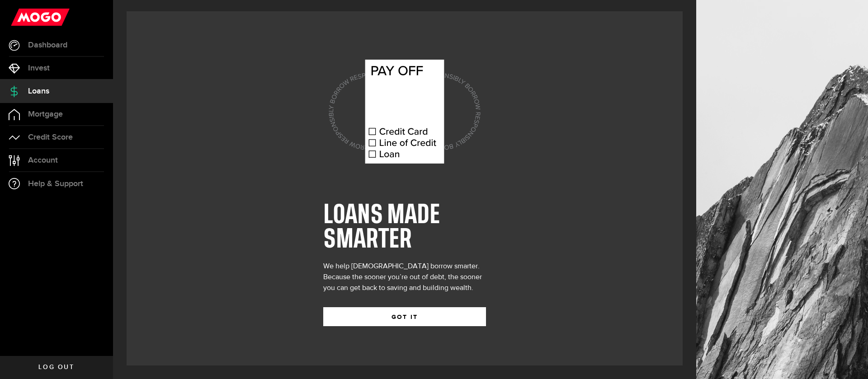  I want to click on span: Account, so click(43, 160).